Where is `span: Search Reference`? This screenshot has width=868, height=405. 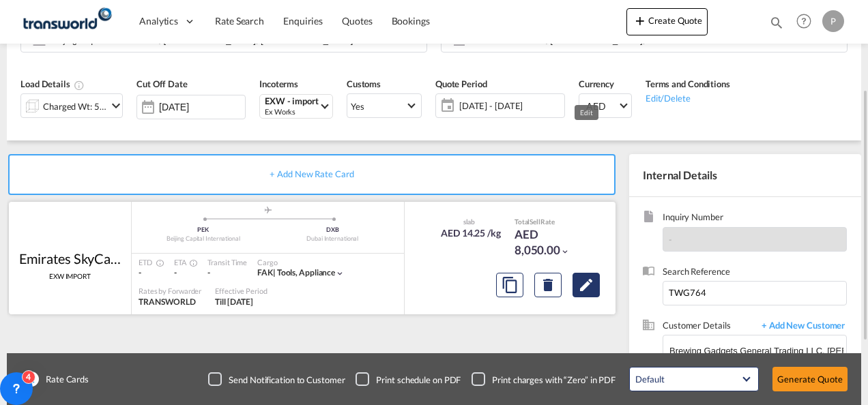
span: Search Reference is located at coordinates (755, 273).